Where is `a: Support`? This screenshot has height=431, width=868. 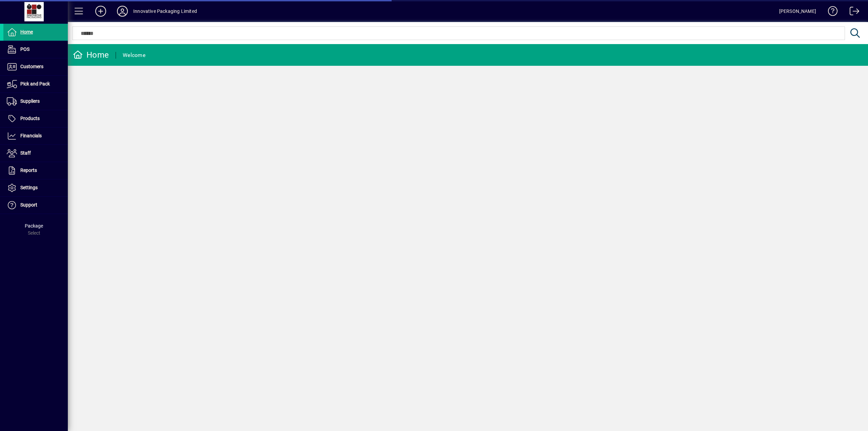
a: Support is located at coordinates (36, 205).